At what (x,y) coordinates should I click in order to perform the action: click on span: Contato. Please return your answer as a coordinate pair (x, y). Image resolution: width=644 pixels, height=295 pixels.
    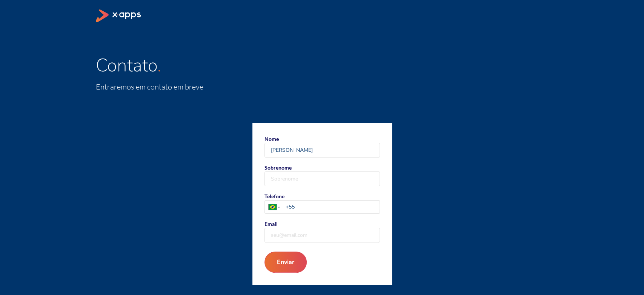
    Looking at the image, I should click on (127, 65).